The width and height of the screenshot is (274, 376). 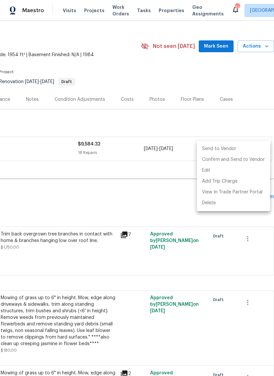 I want to click on li: Confirm and Send to Vendor, so click(x=233, y=159).